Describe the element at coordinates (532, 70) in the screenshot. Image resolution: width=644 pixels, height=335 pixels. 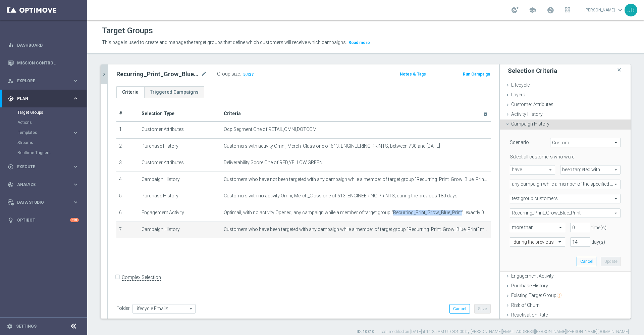
I see `h3: Selection Criteria` at that location.